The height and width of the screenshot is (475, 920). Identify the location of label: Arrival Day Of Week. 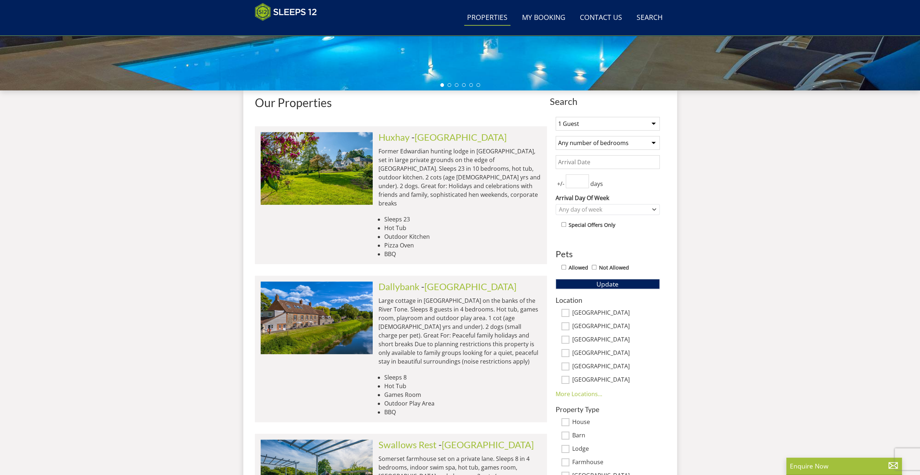
(608, 198).